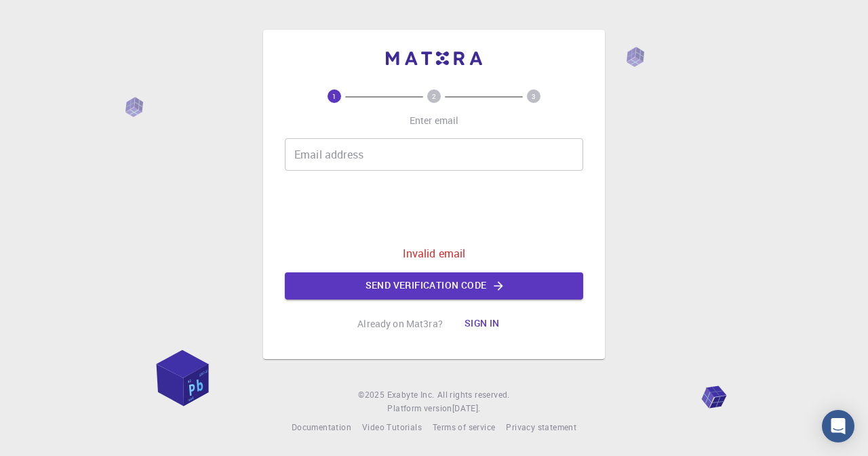  I want to click on p: Enter email, so click(434, 121).